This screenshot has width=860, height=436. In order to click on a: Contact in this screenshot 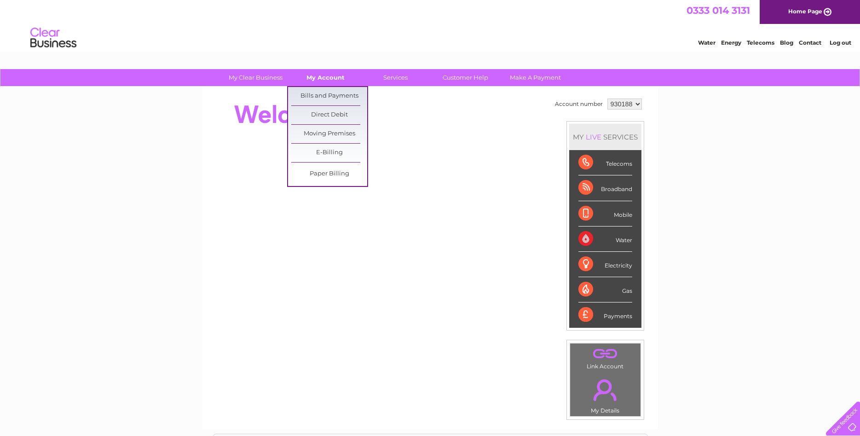, I will do `click(810, 42)`.